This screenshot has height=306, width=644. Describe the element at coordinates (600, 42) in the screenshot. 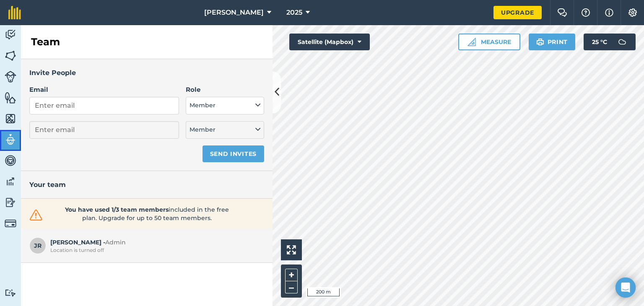

I see `span: 25 ° C` at that location.